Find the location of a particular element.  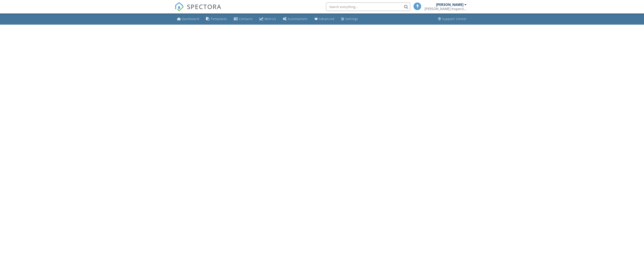

a: Advanced is located at coordinates (324, 19).